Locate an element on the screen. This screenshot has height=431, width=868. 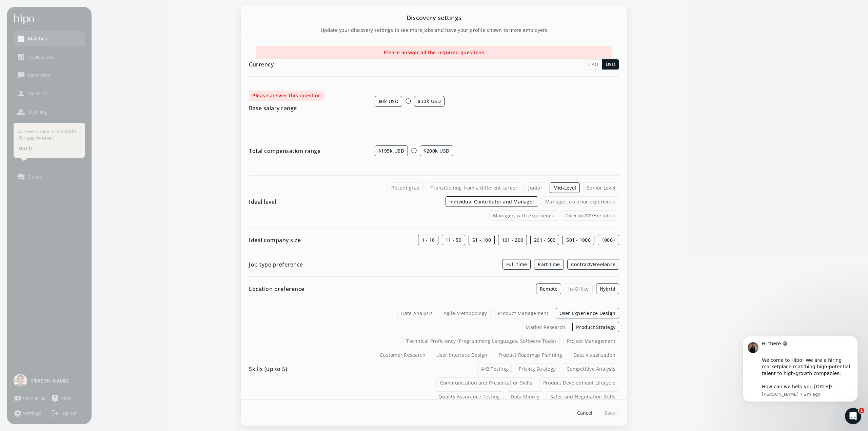
label: Manager, no prior experience is located at coordinates (580, 201).